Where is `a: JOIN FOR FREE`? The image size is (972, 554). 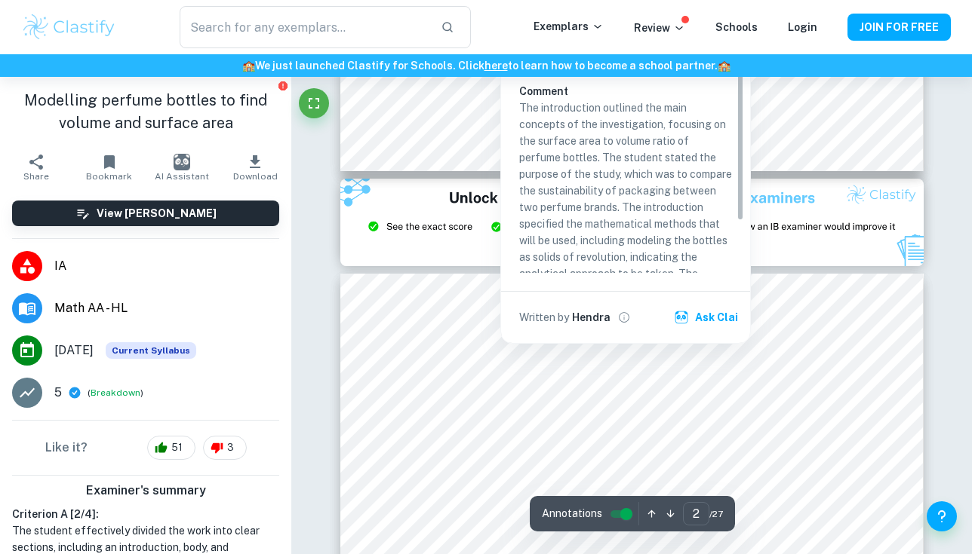 a: JOIN FOR FREE is located at coordinates (898, 27).